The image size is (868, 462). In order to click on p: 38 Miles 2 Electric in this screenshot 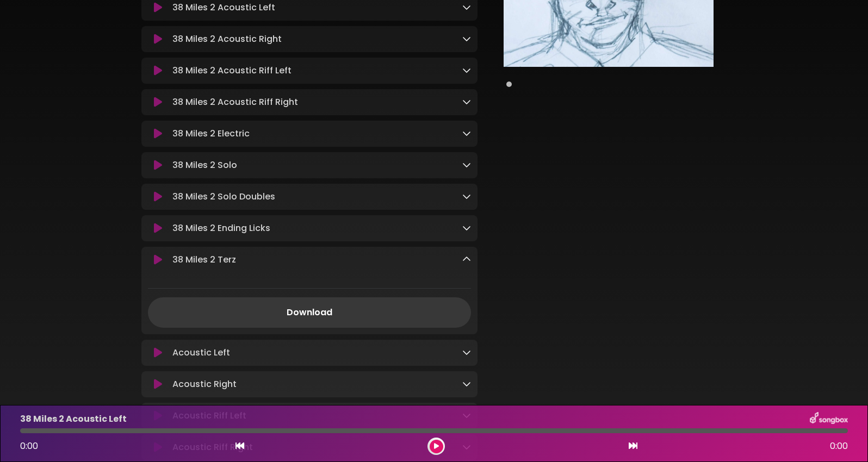, I will do `click(211, 134)`.